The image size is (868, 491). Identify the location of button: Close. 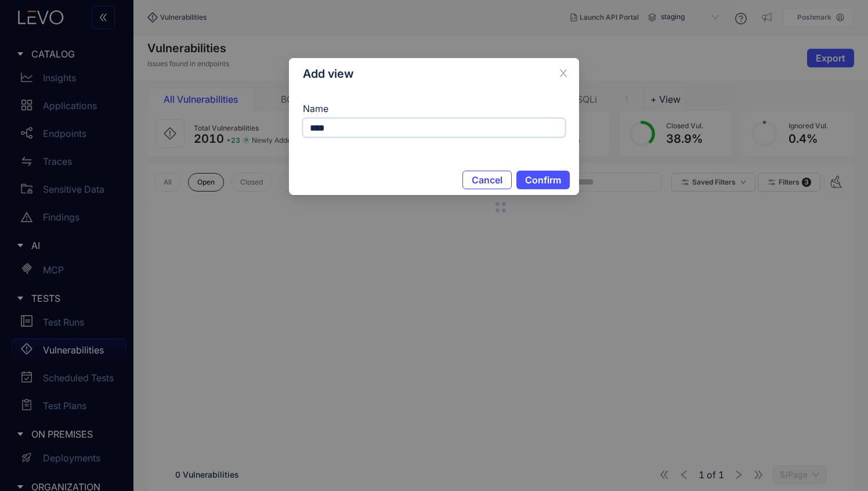
(563, 74).